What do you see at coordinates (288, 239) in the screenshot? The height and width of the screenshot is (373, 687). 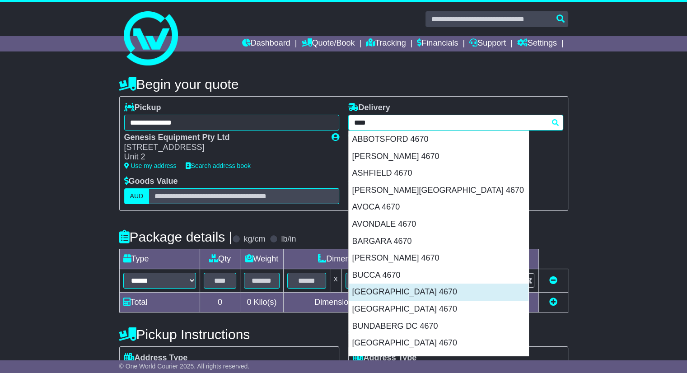 I see `label: lb/in` at bounding box center [288, 239].